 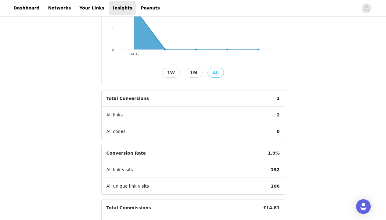 I want to click on span: 152, so click(x=275, y=169).